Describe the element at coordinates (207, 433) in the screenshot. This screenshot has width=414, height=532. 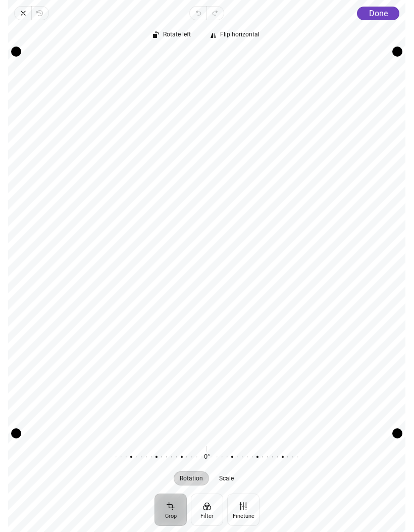
I see `div: Drag edge b` at that location.